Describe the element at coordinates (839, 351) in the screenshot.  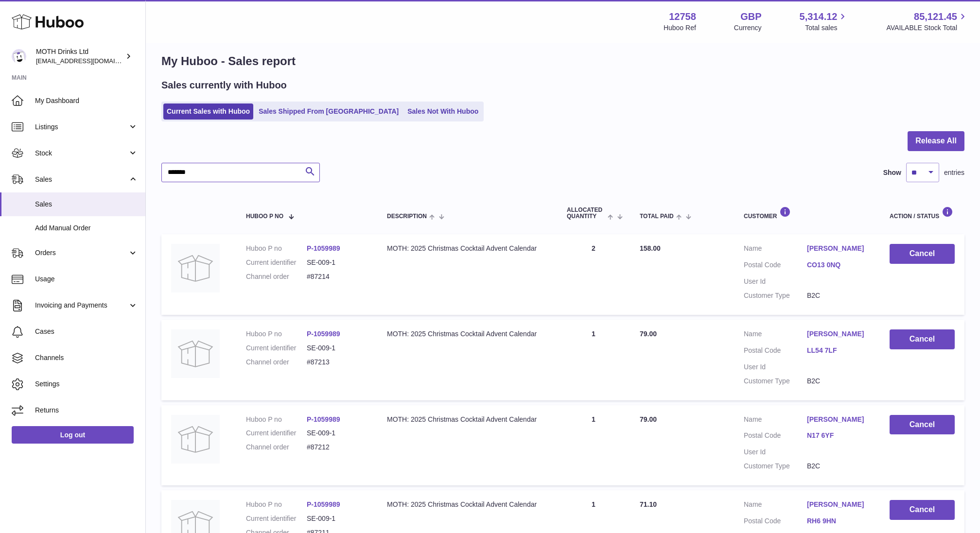
I see `a: LL54 7LF` at that location.